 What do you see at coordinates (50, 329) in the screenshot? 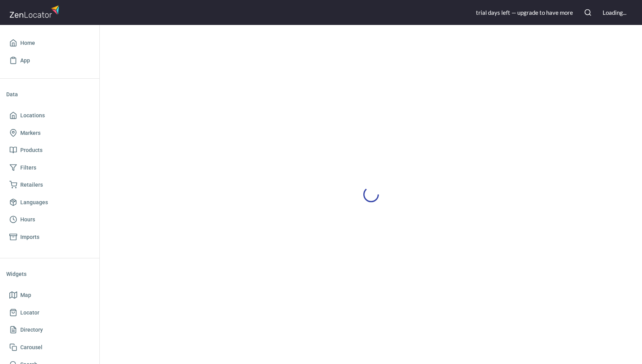
I see `a: Directory` at bounding box center [50, 329].